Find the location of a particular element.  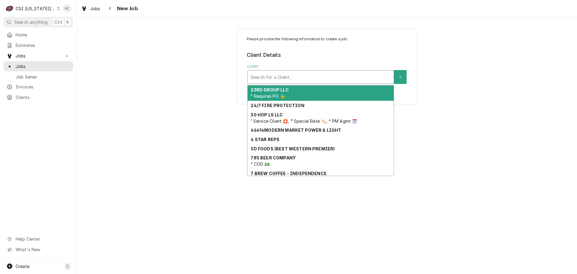

div: Kelly Christen's Avatar is located at coordinates (67, 8).